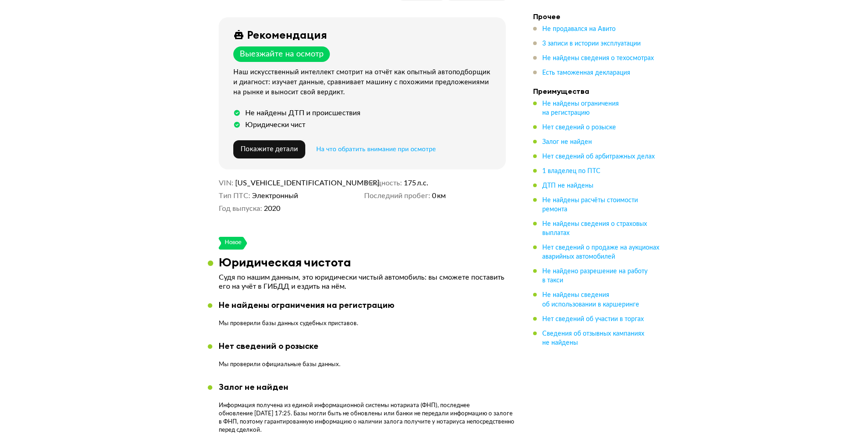  What do you see at coordinates (579, 128) in the screenshot?
I see `span: Нет сведений о розыске` at bounding box center [579, 128].